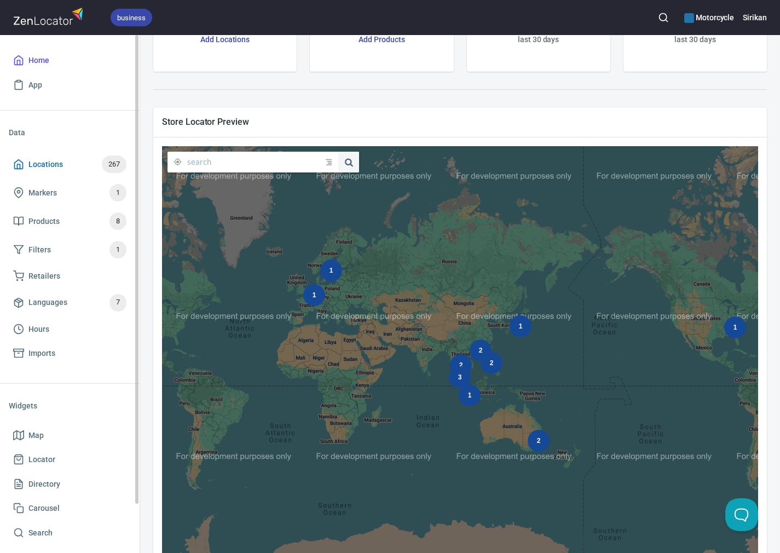  I want to click on a: Imports, so click(70, 353).